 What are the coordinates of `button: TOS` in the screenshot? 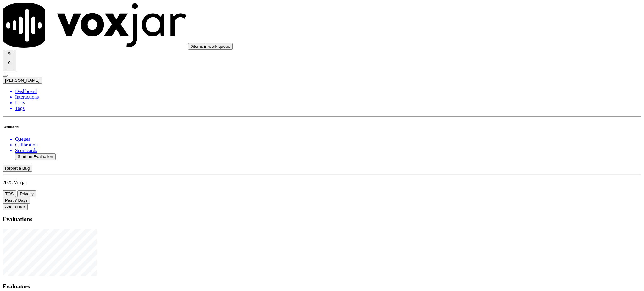 It's located at (9, 194).